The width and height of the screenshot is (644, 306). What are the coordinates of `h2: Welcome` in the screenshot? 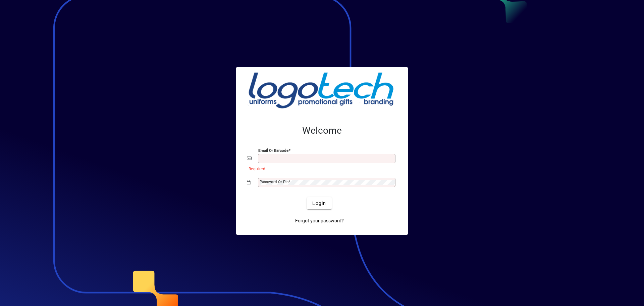 It's located at (322, 131).